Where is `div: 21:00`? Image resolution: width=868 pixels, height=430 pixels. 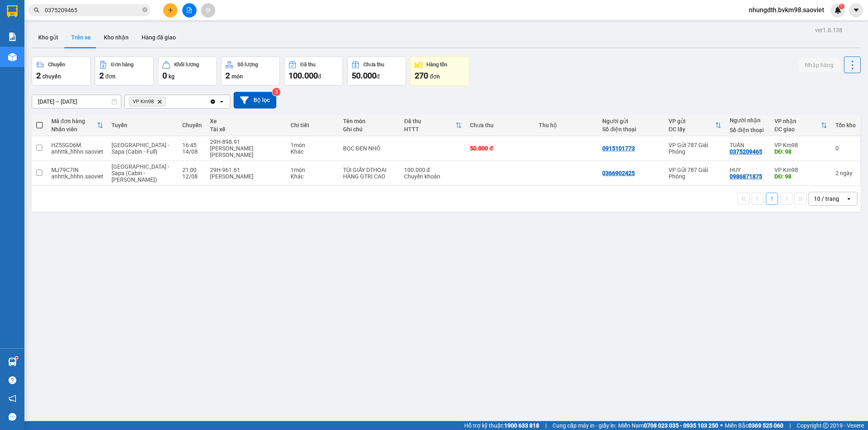 div: 21:00 is located at coordinates (192, 170).